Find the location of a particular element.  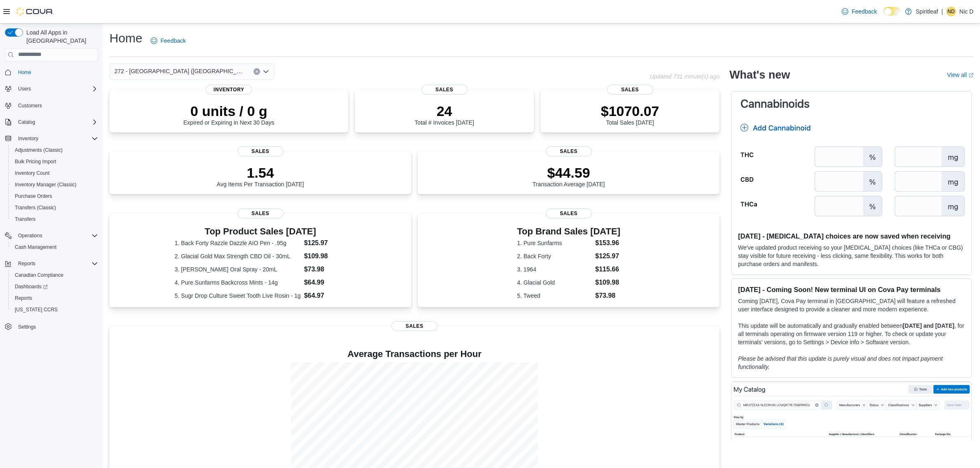

input: Dark Mode is located at coordinates (893, 11).